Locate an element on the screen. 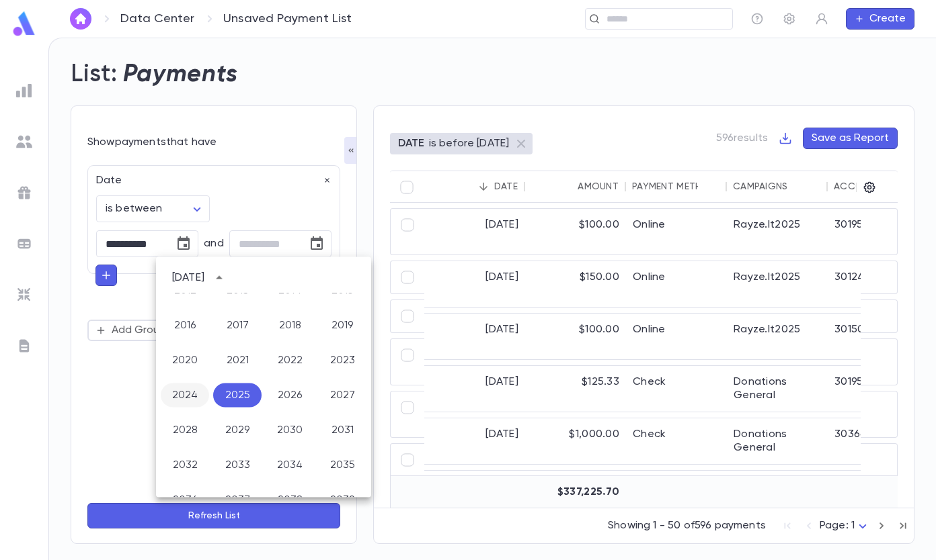 This screenshot has width=936, height=560. button: Create is located at coordinates (880, 19).